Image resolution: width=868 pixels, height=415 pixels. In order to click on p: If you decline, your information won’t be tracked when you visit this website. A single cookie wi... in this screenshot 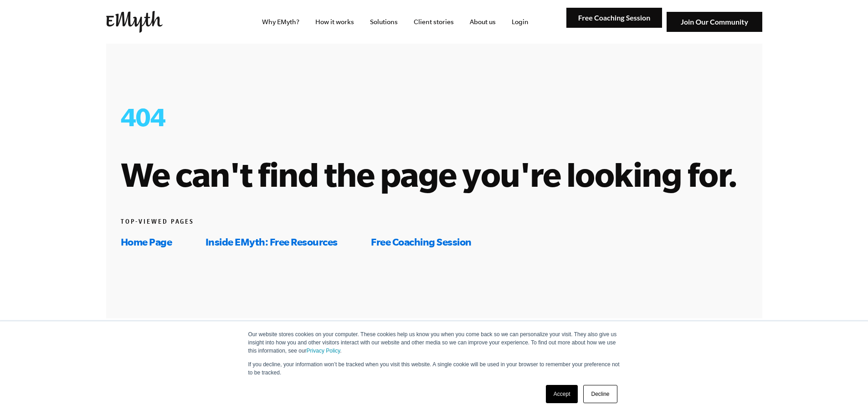, I will do `click(434, 368)`.